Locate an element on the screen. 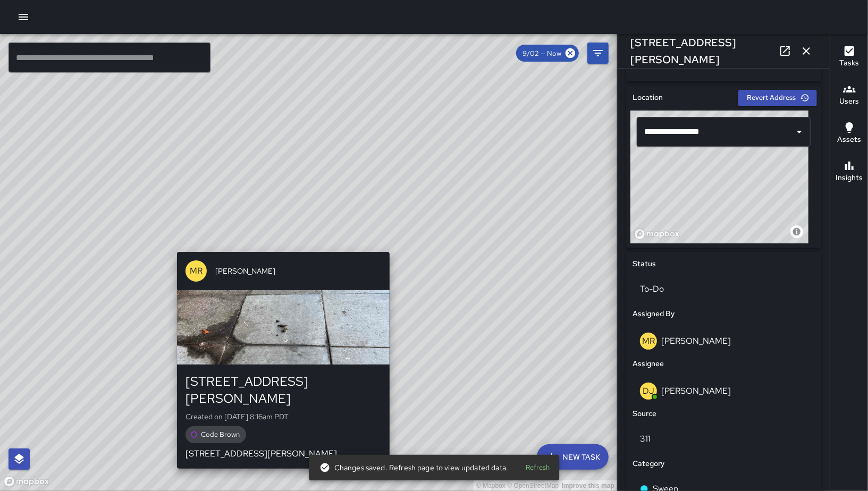  p: To-Do is located at coordinates (724, 289).